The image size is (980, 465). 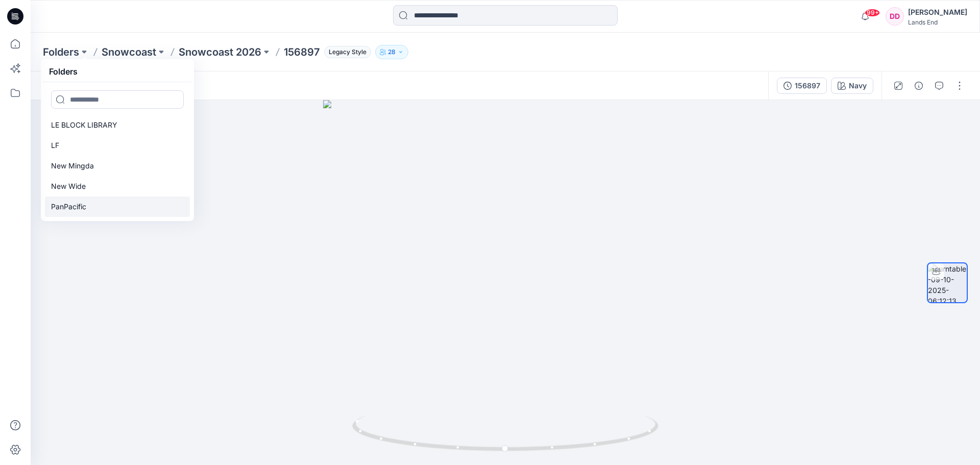 What do you see at coordinates (117, 187) in the screenshot?
I see `a: New Wide` at bounding box center [117, 187].